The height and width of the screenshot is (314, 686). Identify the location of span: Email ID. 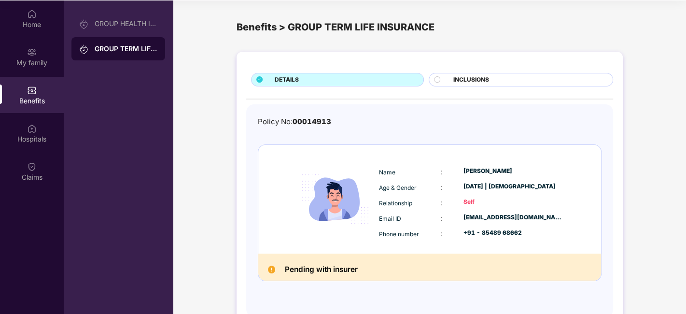
(390, 218).